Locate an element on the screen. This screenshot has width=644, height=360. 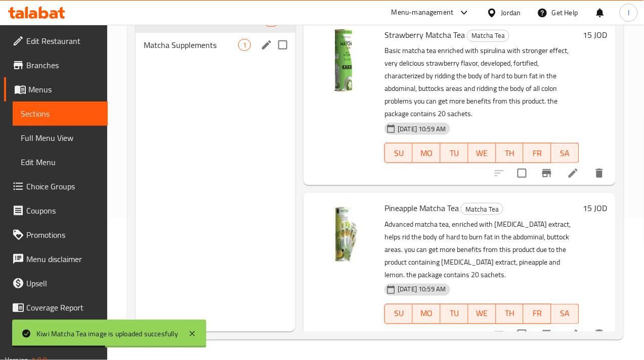
a: Full Menu View is located at coordinates (61, 138).